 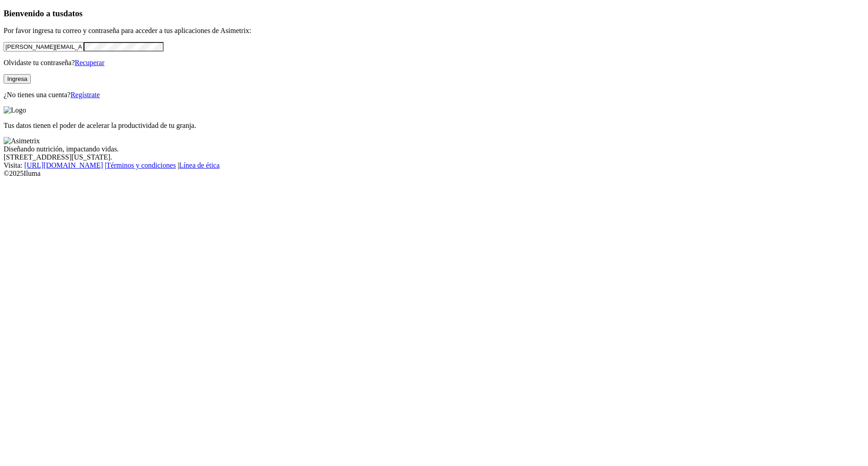 What do you see at coordinates (17, 79) in the screenshot?
I see `button: Ingresa` at bounding box center [17, 79].